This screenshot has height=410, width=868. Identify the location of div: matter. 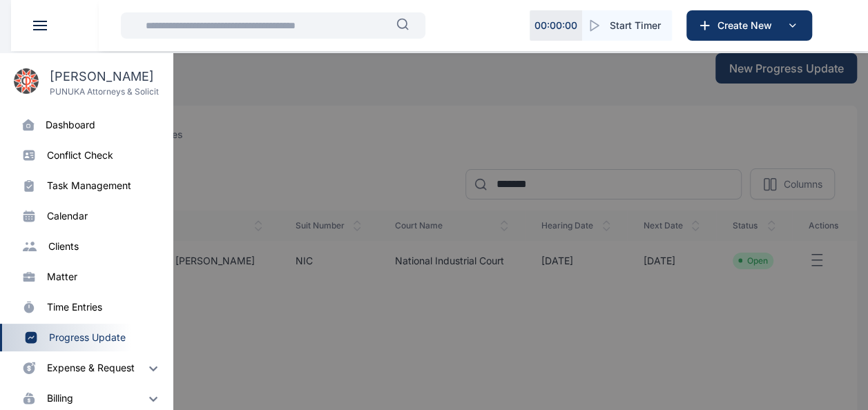
(62, 277).